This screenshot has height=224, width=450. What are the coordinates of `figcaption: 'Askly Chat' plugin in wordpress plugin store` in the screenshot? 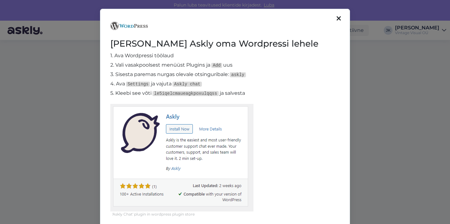 It's located at (226, 214).